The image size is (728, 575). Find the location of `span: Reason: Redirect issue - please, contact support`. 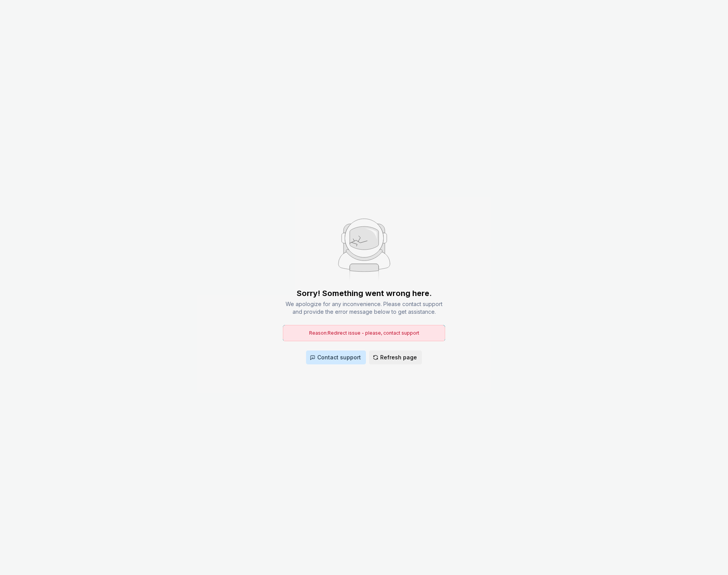

span: Reason: Redirect issue - please, contact support is located at coordinates (364, 332).